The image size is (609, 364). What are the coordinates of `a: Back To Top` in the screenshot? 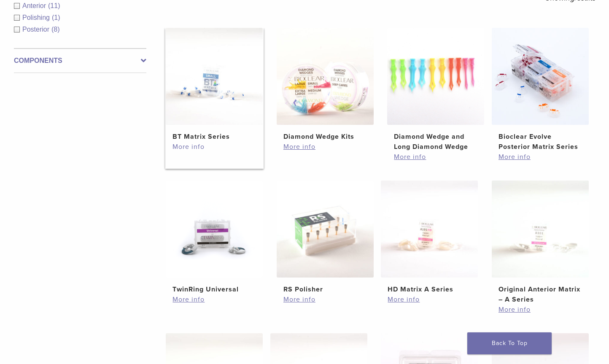 It's located at (509, 343).